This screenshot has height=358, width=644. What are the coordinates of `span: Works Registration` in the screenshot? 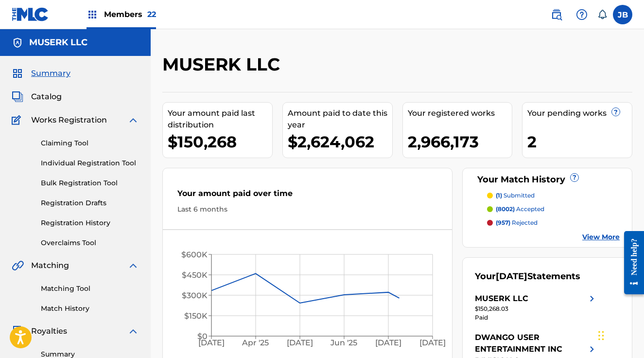 It's located at (69, 120).